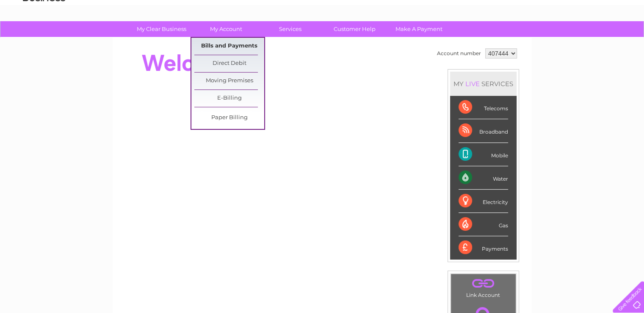 The image size is (644, 313). What do you see at coordinates (552, 39) in the screenshot?
I see `a: Telecoms` at bounding box center [552, 39].